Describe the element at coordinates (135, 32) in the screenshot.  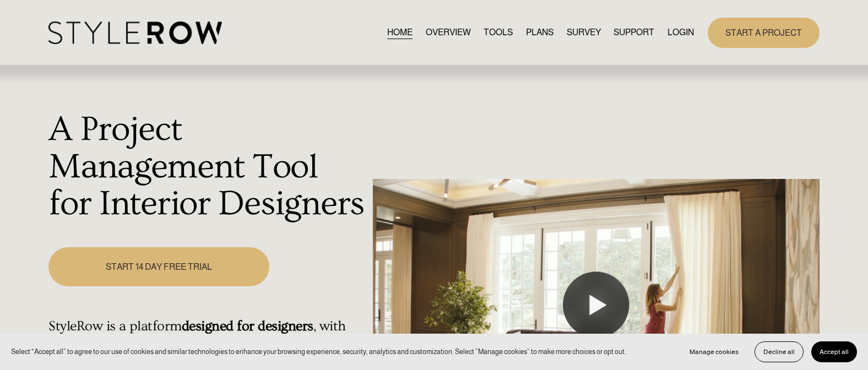
I see `img: StyleRow` at that location.